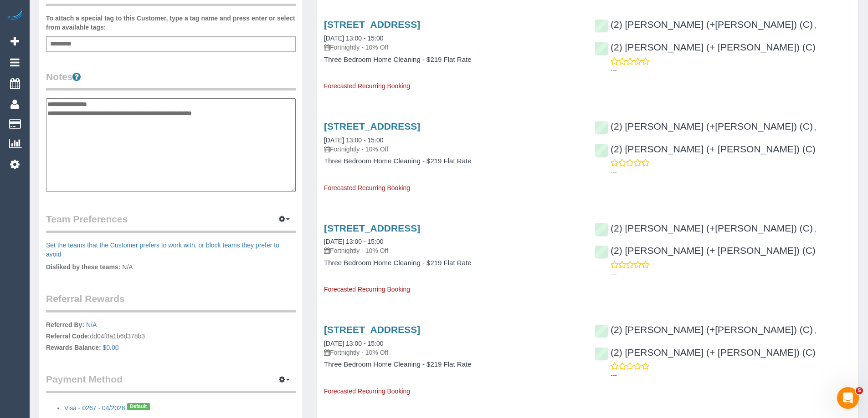 This screenshot has height=418, width=868. I want to click on span: N/A, so click(127, 267).